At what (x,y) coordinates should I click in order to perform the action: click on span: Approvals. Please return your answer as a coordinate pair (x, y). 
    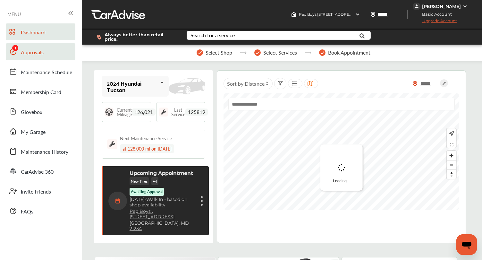
    Looking at the image, I should click on (32, 53).